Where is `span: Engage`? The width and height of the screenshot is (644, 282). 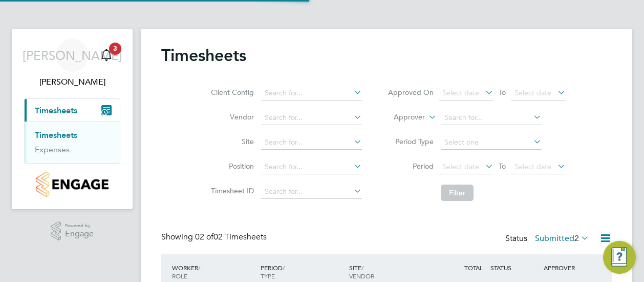 span: Engage is located at coordinates (79, 234).